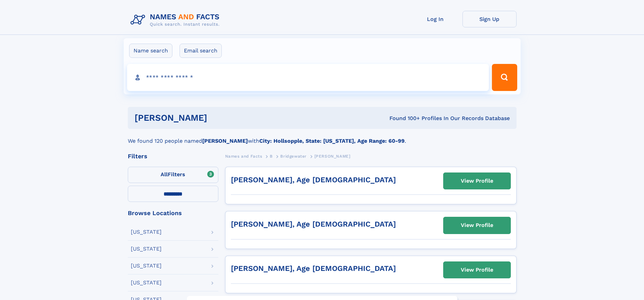 This screenshot has height=300, width=644. What do you see at coordinates (173, 213) in the screenshot?
I see `div: Browse Locations` at bounding box center [173, 213].